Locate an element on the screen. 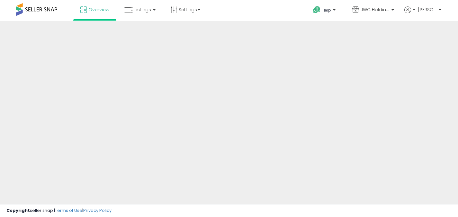 The width and height of the screenshot is (458, 217). a: Terms of Use is located at coordinates (68, 210).